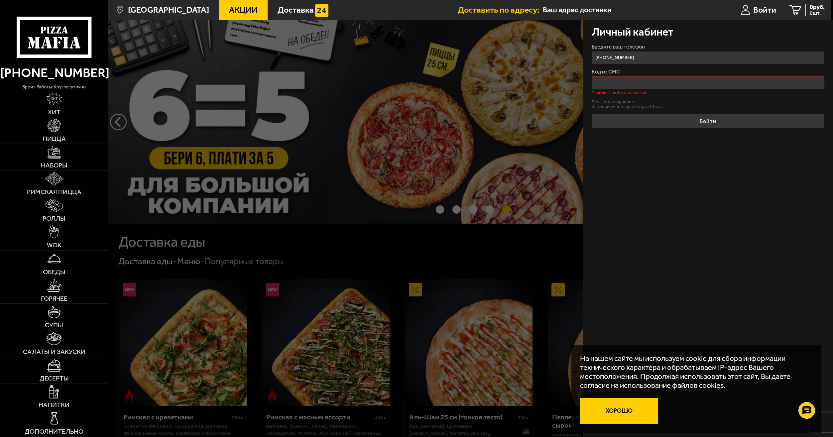 The image size is (833, 437). I want to click on p: Поле должно быть заполнено, so click(708, 93).